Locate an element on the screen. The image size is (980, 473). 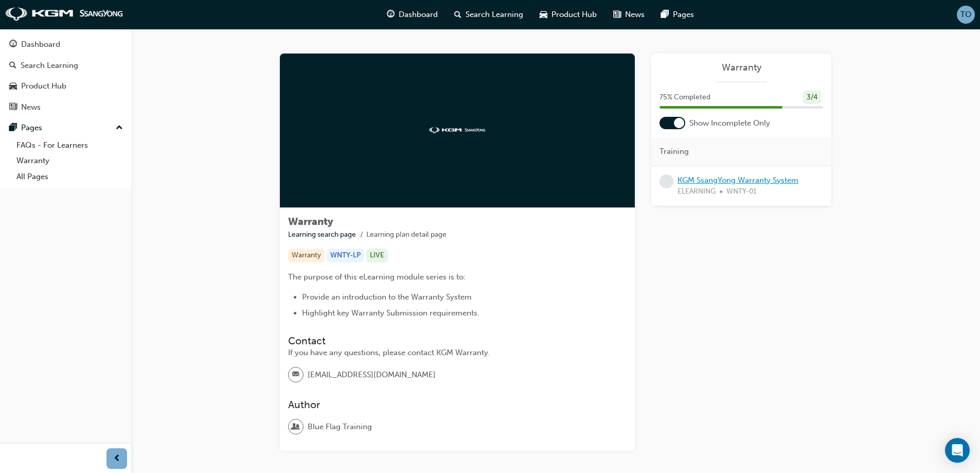
a: Dashboard is located at coordinates (65, 45).